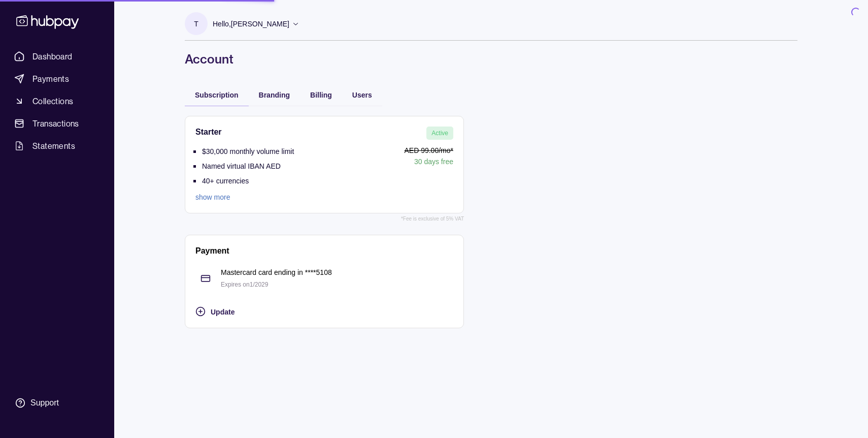 This screenshot has width=868, height=438. I want to click on button: Update, so click(324, 312).